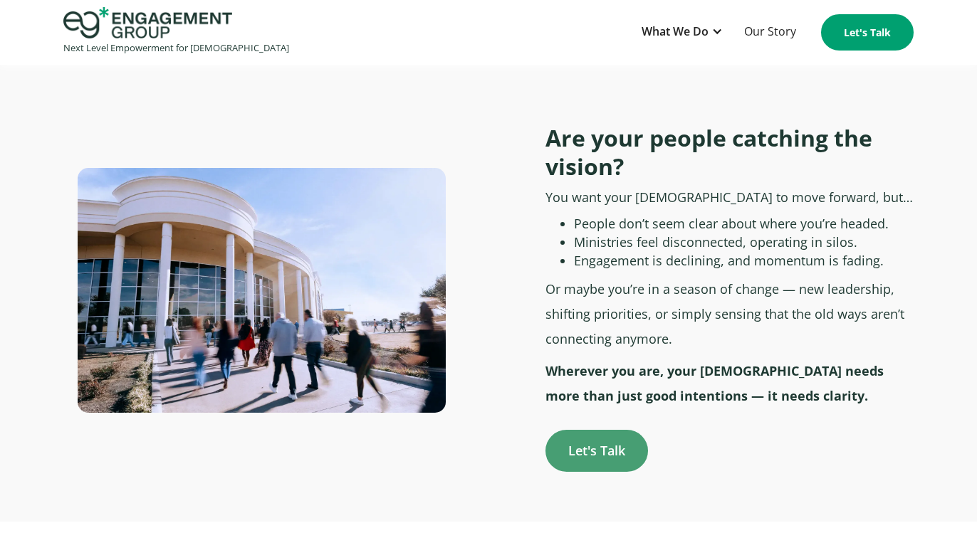  Describe the element at coordinates (729, 314) in the screenshot. I see `p: Or maybe you’re in a season of change — new leadership, shifting priorities, or simply sensing th...` at that location.